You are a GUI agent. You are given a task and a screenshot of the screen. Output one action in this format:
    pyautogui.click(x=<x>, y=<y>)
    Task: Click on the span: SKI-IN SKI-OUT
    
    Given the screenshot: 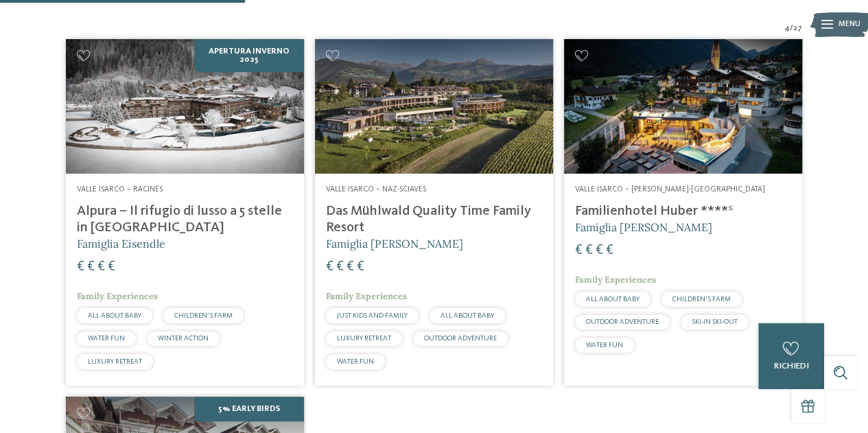 What is the action you would take?
    pyautogui.click(x=714, y=322)
    